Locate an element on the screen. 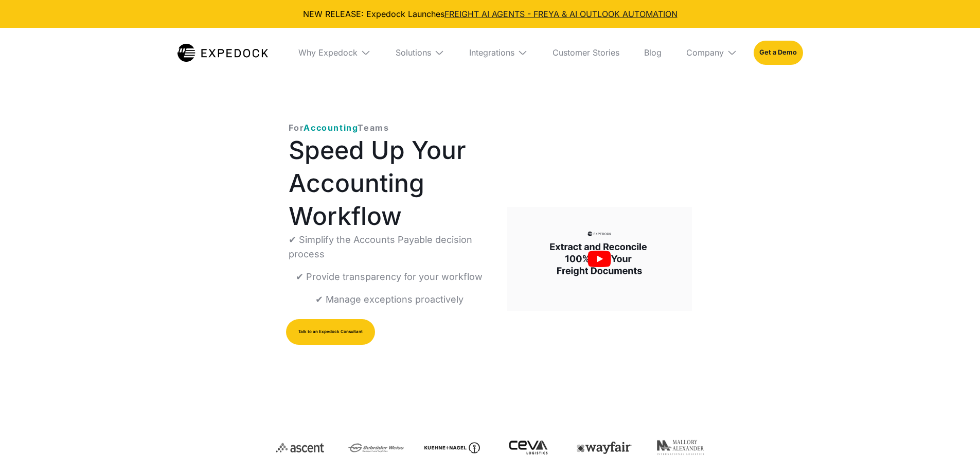  a: Talk to an Expedock Consultant is located at coordinates (330, 331).